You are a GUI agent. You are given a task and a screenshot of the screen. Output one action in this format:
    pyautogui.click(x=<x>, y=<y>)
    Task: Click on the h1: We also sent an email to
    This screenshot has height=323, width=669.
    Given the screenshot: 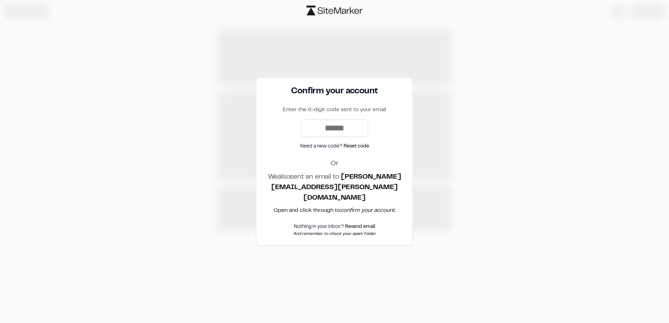 What is the action you would take?
    pyautogui.click(x=334, y=188)
    